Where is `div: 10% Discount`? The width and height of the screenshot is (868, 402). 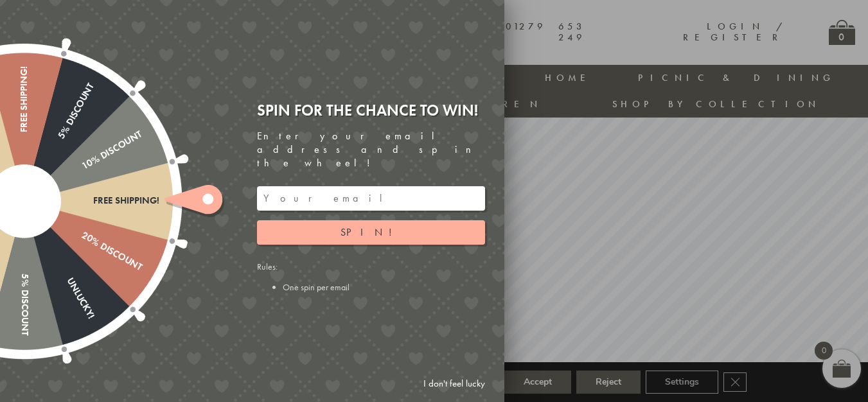 div: 10% Discount is located at coordinates (83, 167).